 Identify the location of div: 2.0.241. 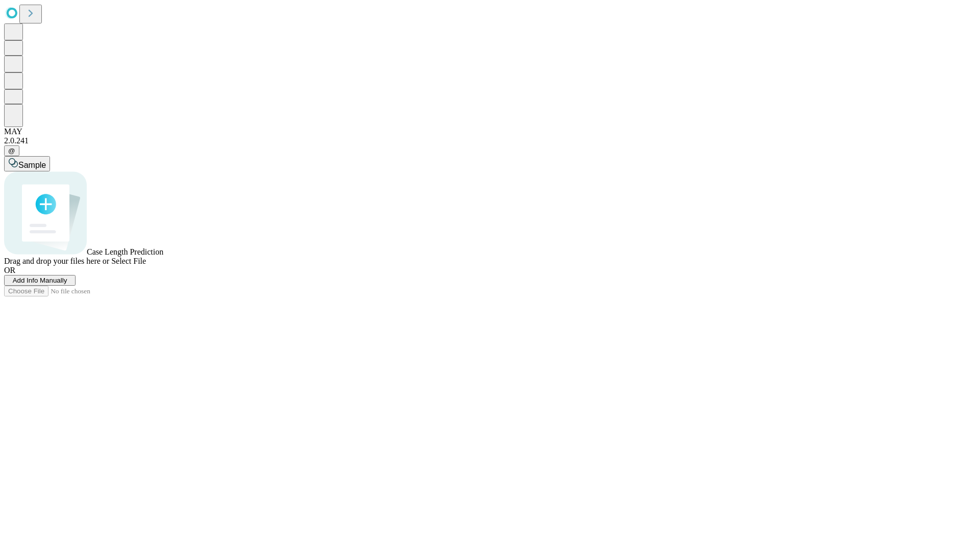
(490, 141).